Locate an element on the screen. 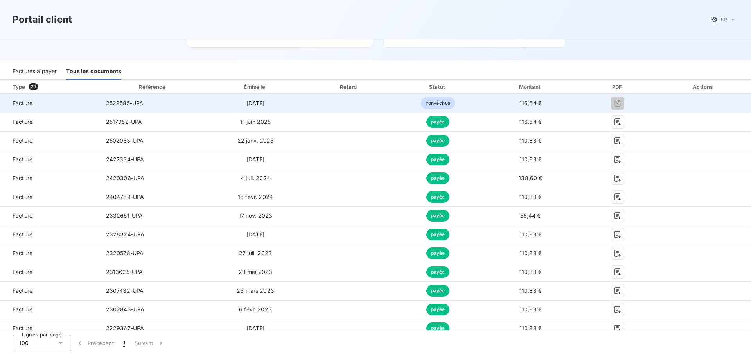 The height and width of the screenshot is (356, 751). div: Émise le is located at coordinates (256, 87).